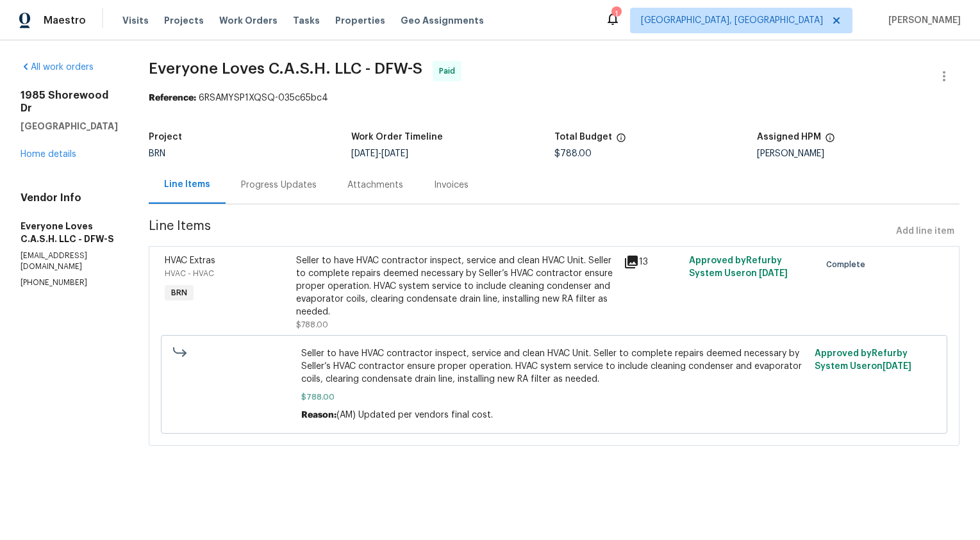  Describe the element at coordinates (285, 68) in the screenshot. I see `span: Everyone Loves C.A.S.H. LLC - DFW-S` at that location.